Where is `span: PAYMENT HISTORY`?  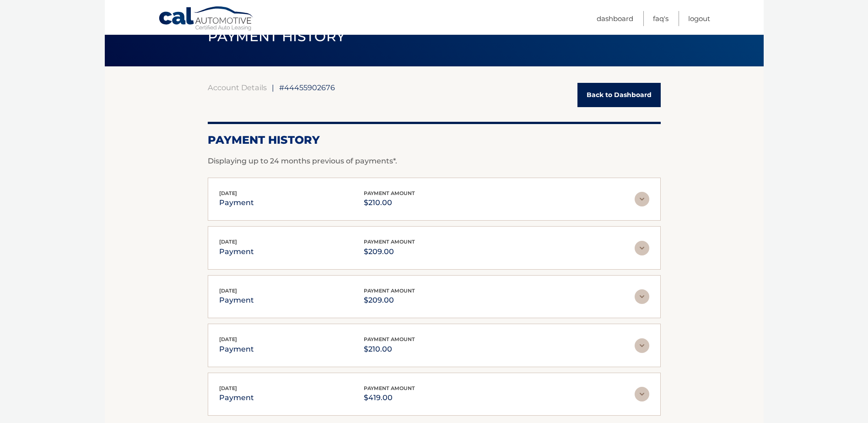 span: PAYMENT HISTORY is located at coordinates (276, 36).